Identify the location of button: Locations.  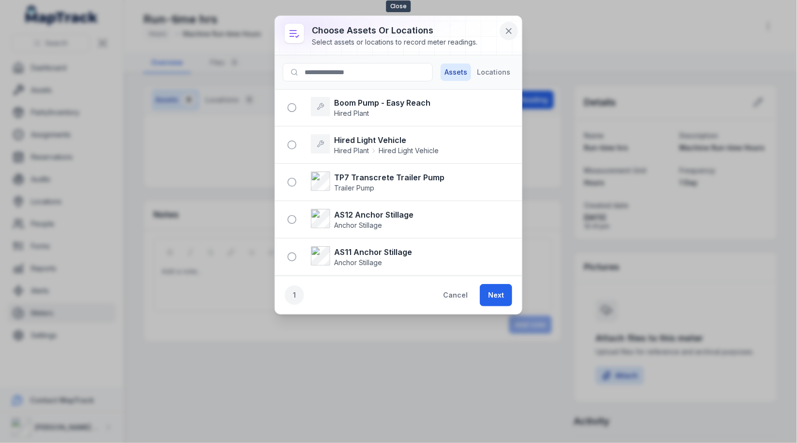
(493, 72).